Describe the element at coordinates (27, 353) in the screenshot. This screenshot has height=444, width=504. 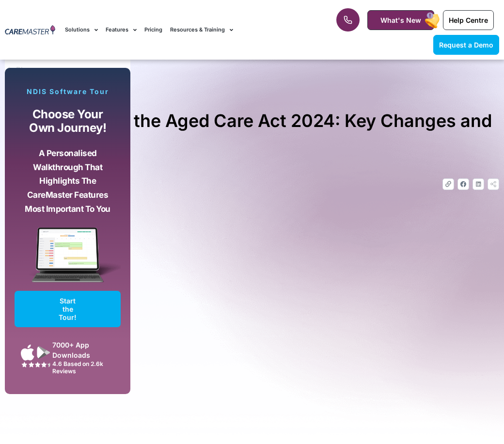
I see `img: Apple App Store Icon` at that location.